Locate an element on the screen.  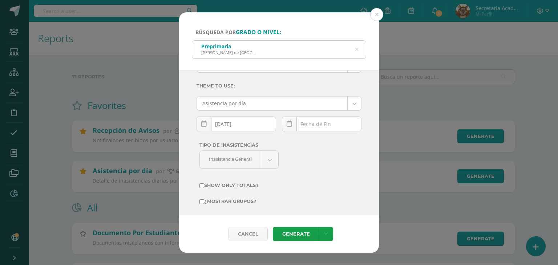
span: Búsqueda por is located at coordinates (239, 32).